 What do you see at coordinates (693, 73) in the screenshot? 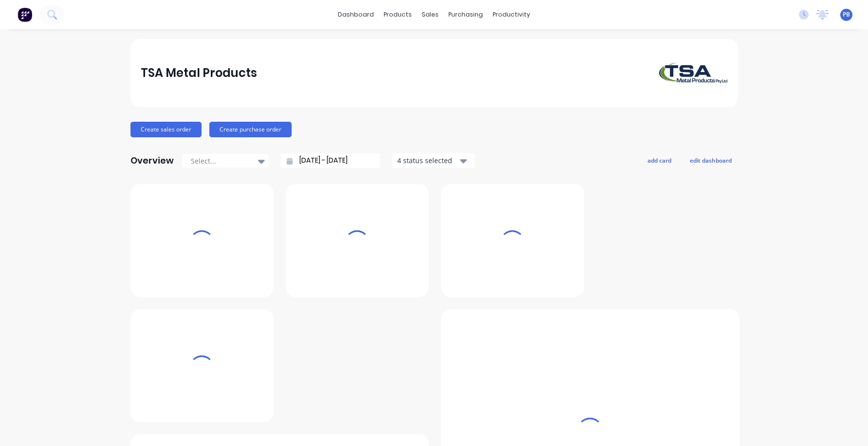
I see `img: TSA Metal Products` at bounding box center [693, 73].